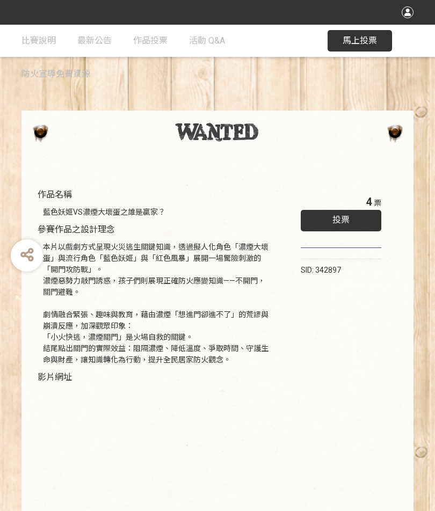  I want to click on a: 作品投票, so click(150, 41).